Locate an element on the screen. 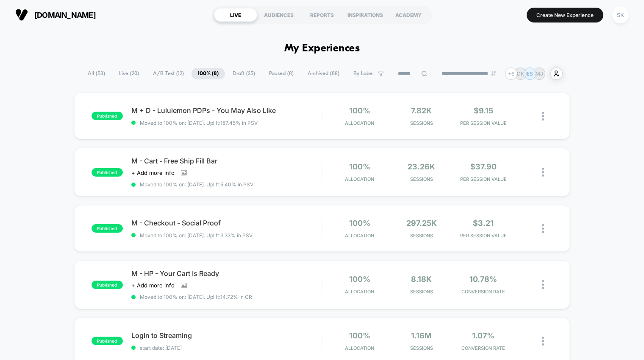 This screenshot has width=644, height=360. span: 1.07% is located at coordinates (483, 335).